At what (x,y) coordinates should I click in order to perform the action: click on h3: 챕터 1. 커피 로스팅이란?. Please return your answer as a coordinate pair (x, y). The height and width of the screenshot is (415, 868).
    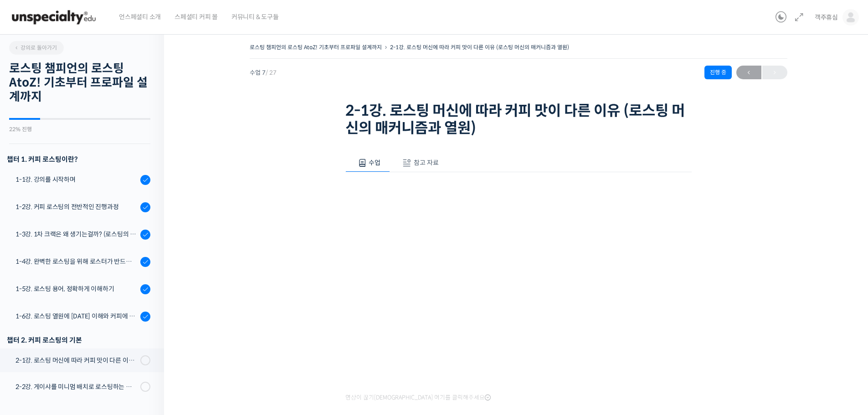
    Looking at the image, I should click on (78, 159).